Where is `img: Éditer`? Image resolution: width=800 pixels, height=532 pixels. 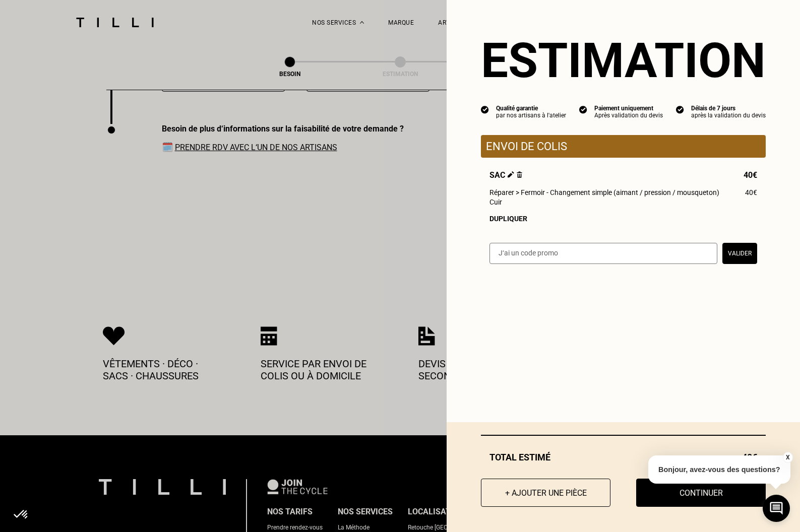 img: Éditer is located at coordinates (511, 174).